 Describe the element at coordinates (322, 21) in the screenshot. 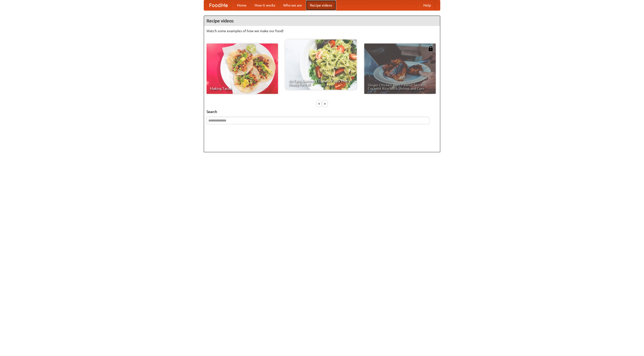

I see `h4: Recipe videos` at that location.